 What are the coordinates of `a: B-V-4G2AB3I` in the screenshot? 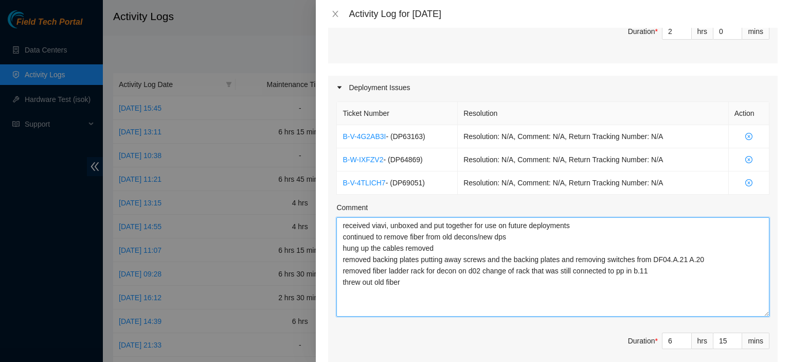 It's located at (364, 136).